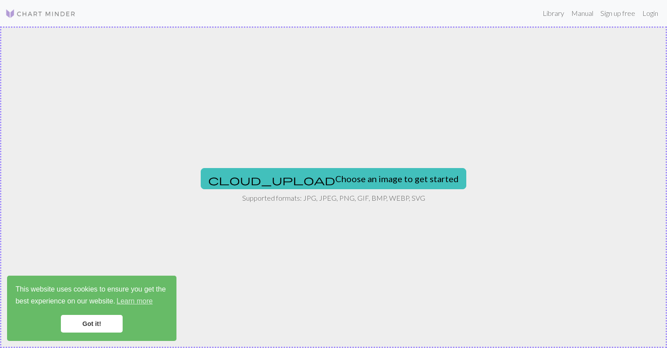 This screenshot has width=667, height=348. Describe the element at coordinates (92, 309) in the screenshot. I see `div: cookieconsent` at that location.